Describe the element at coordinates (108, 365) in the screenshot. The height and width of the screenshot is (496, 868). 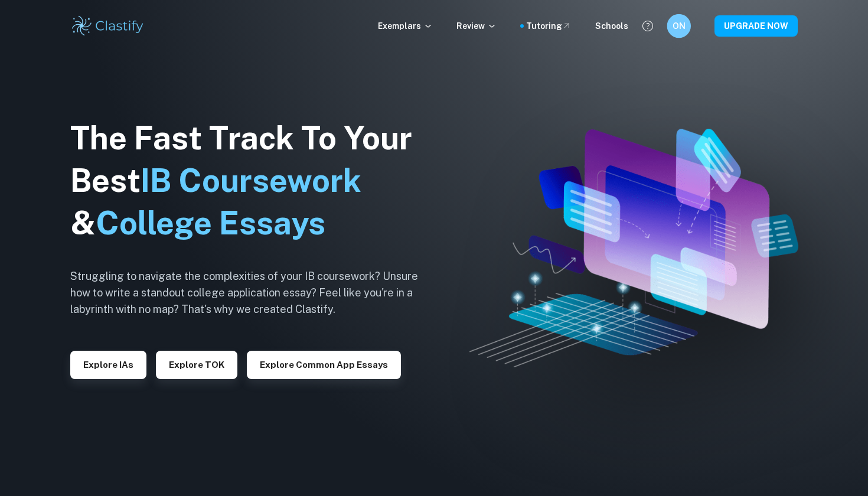
I see `button: Explore IAs` at that location.